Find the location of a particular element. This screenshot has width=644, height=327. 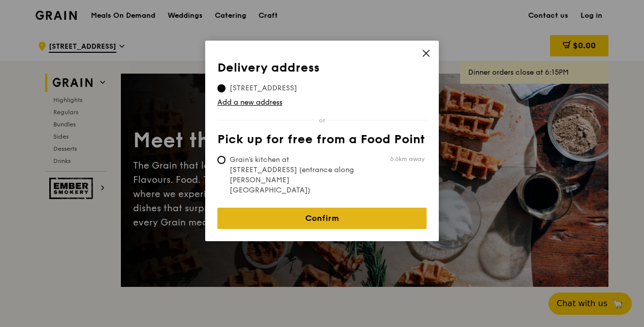

span: 6.6km away is located at coordinates (407, 159).